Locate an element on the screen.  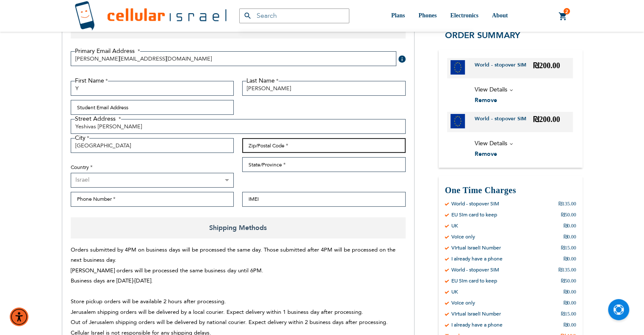
span: About is located at coordinates (499, 15).